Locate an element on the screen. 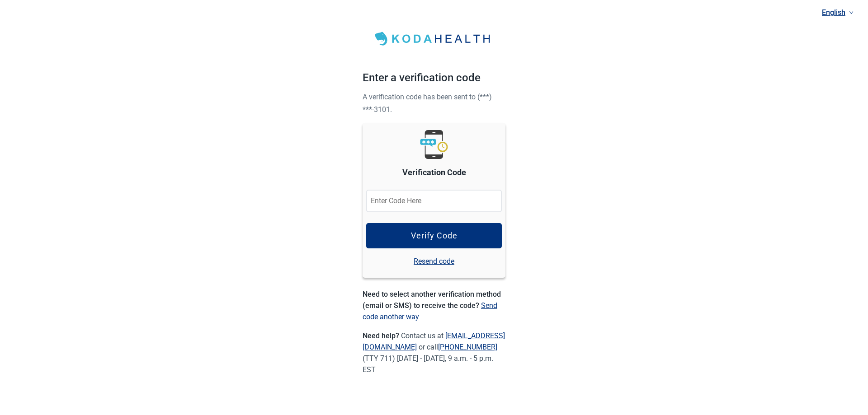 Image resolution: width=868 pixels, height=415 pixels. img: Koda Health is located at coordinates (434, 39).